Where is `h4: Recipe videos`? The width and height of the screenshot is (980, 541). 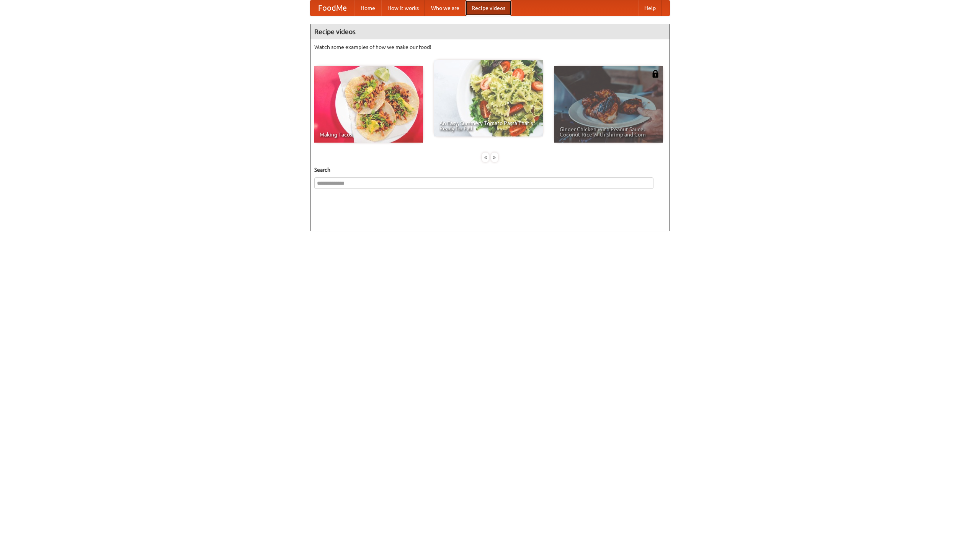
h4: Recipe videos is located at coordinates (490, 32).